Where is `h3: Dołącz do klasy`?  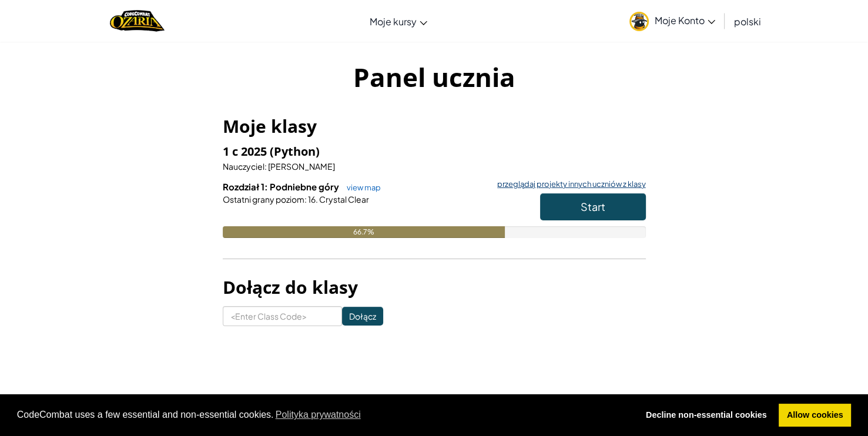 h3: Dołącz do klasy is located at coordinates (434, 287).